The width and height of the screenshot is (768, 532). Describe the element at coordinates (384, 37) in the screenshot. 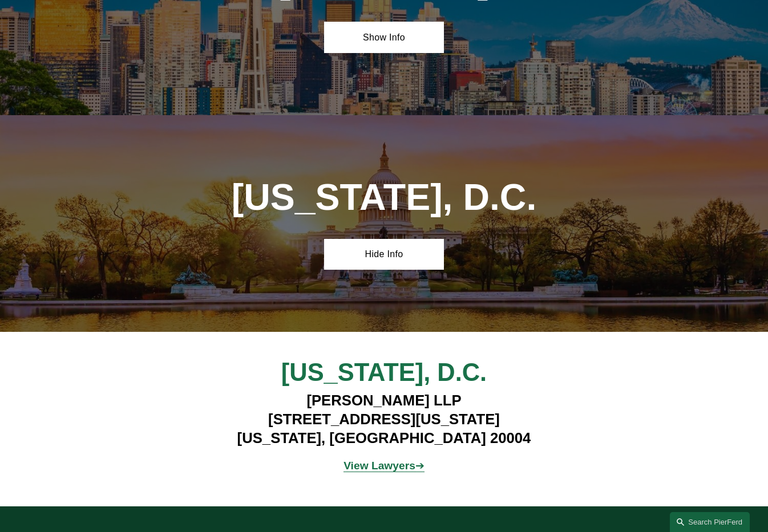

I see `a: Show Info` at that location.